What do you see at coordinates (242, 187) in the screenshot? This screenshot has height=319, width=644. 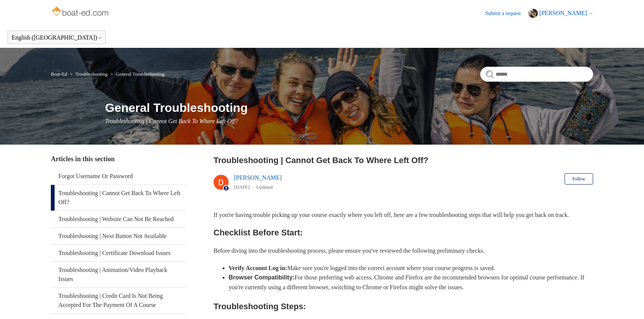 I see `time: 05/14/2024, 13:31` at bounding box center [242, 187].